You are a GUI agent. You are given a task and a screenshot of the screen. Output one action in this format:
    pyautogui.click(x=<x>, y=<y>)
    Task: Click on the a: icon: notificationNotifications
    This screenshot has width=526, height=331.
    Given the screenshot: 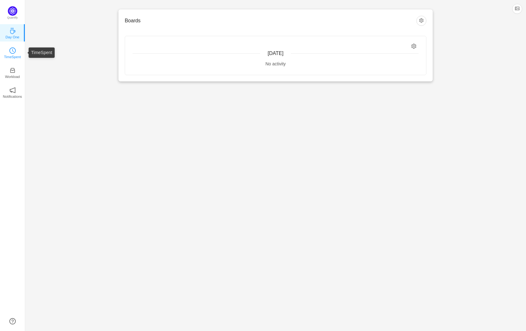 What is the action you would take?
    pyautogui.click(x=13, y=92)
    